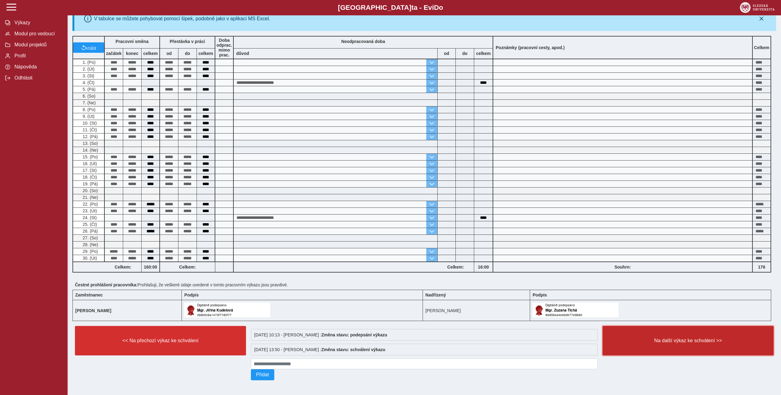 Image resolution: width=781 pixels, height=395 pixels. I want to click on b: Čestné prohlášení pracovníka:, so click(106, 285).